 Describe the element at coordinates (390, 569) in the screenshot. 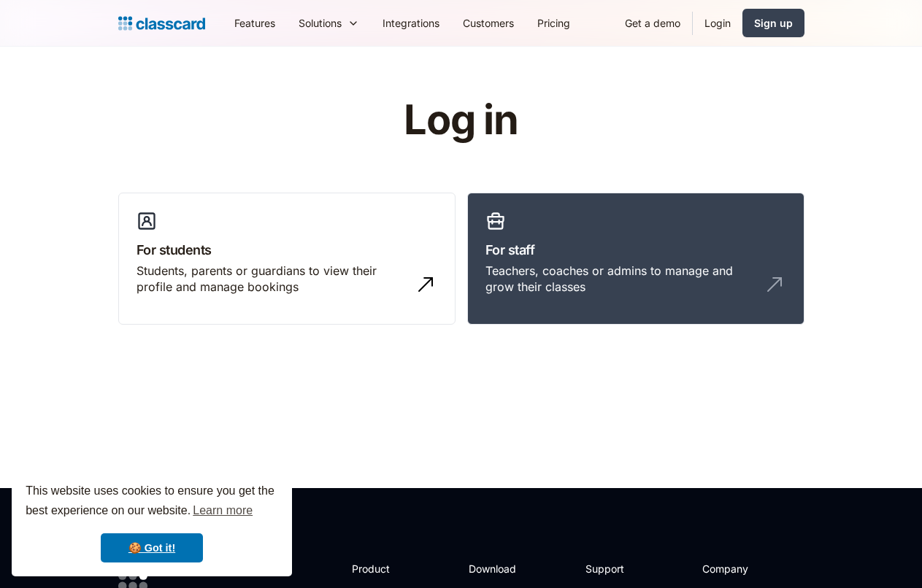

I see `h2: Product` at that location.